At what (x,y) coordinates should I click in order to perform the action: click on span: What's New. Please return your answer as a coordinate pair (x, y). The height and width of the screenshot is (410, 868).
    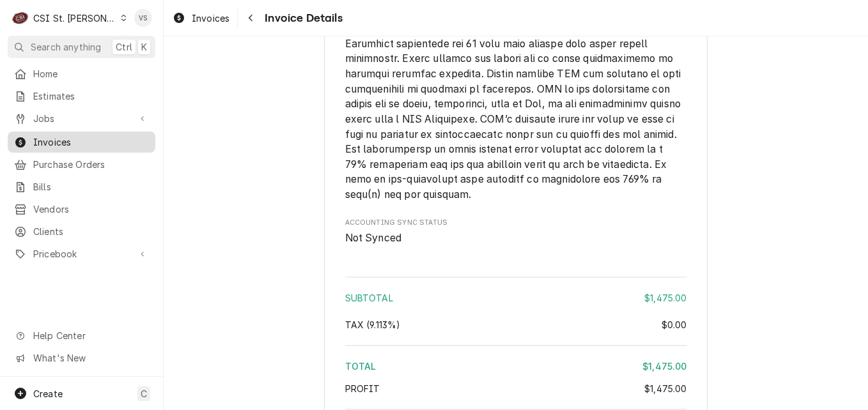
    Looking at the image, I should click on (90, 358).